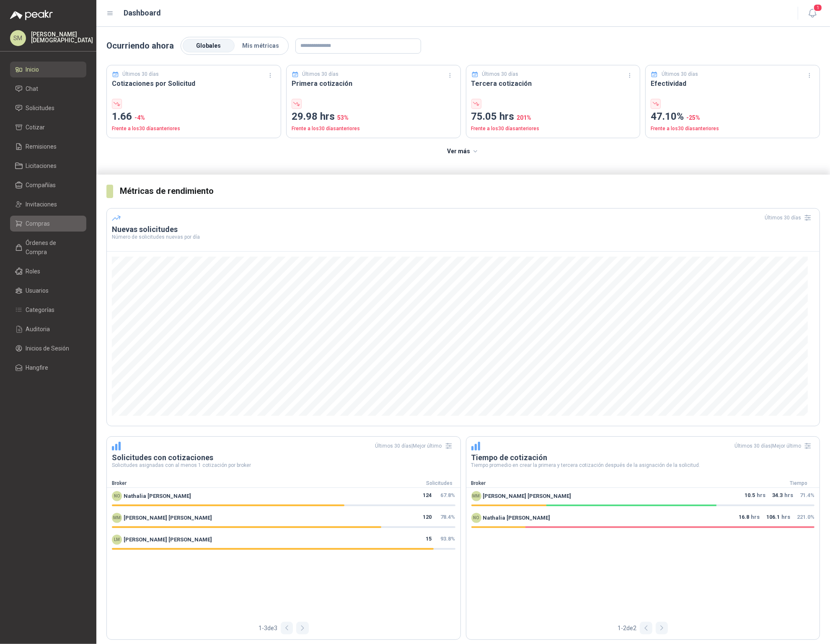 Image resolution: width=830 pixels, height=644 pixels. I want to click on a: Categorías, so click(48, 310).